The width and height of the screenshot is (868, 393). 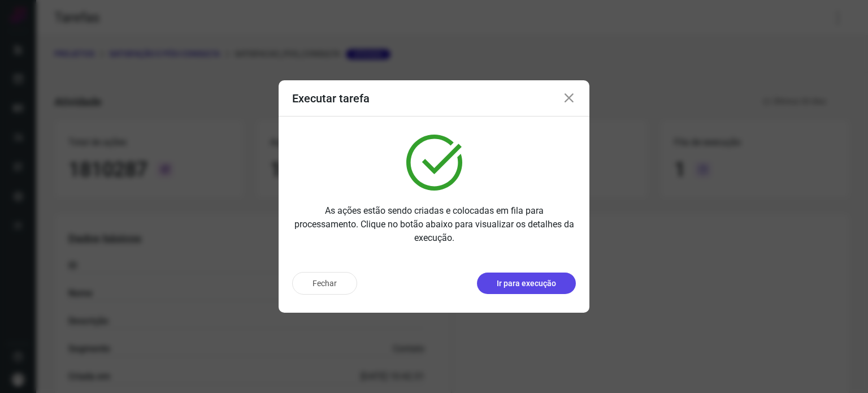 I want to click on button: Fechar, so click(x=325, y=283).